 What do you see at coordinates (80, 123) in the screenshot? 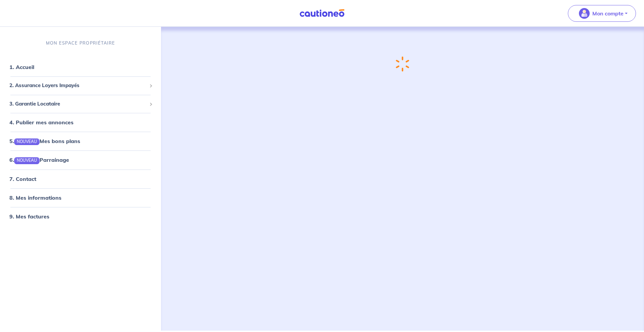
I see `div: 4. Publier mes annonces` at bounding box center [80, 123].